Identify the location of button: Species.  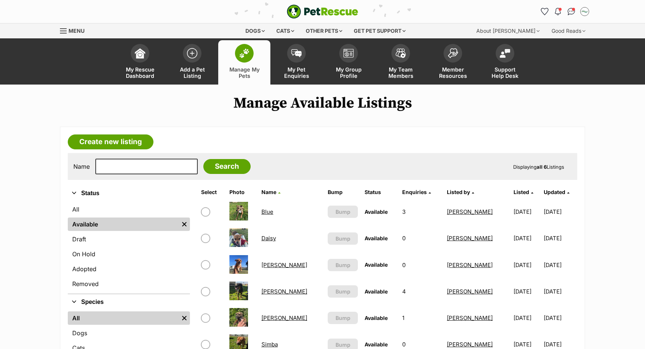
(129, 302).